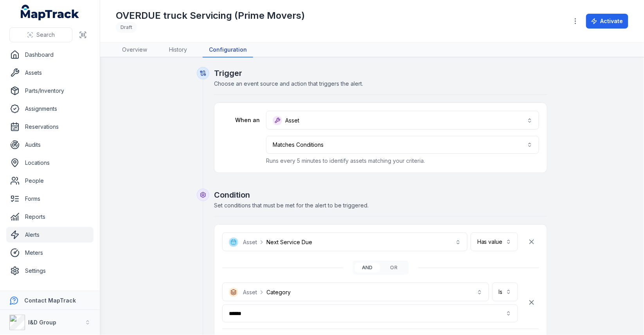 This screenshot has height=335, width=644. I want to click on a: Configuration, so click(228, 50).